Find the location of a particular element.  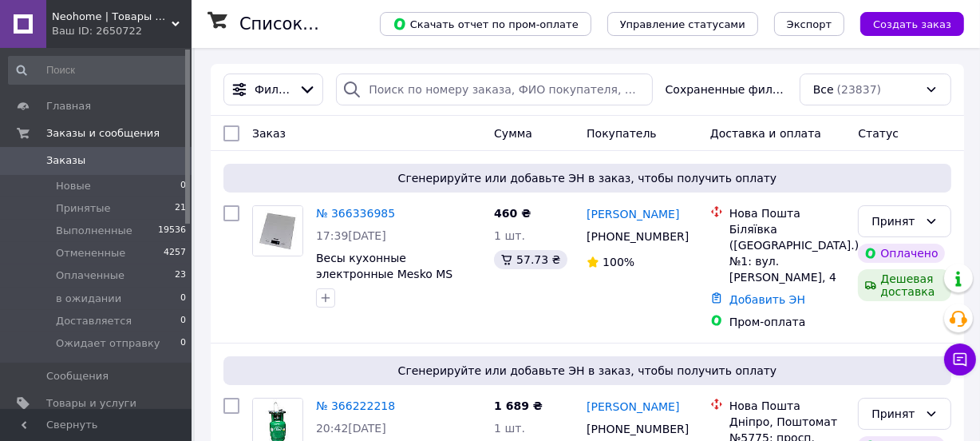

span: Покупатель is located at coordinates (622, 133).